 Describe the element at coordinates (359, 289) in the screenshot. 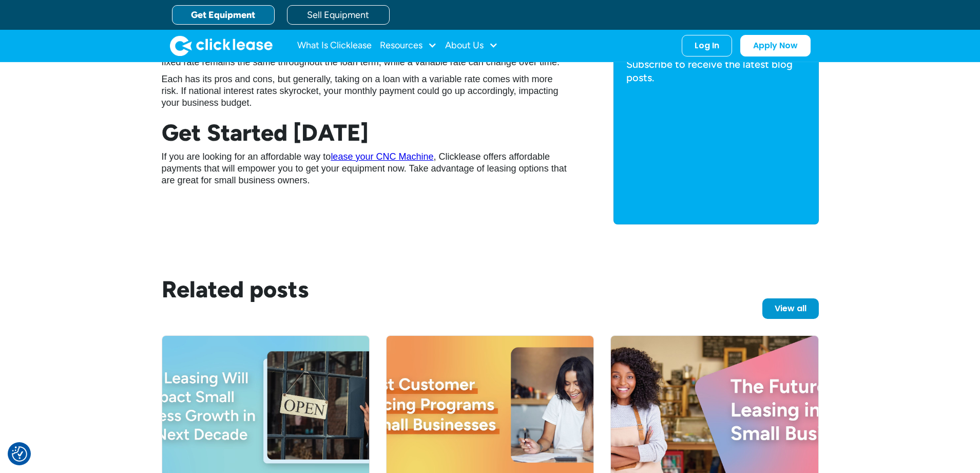

I see `h2: Related posts` at that location.